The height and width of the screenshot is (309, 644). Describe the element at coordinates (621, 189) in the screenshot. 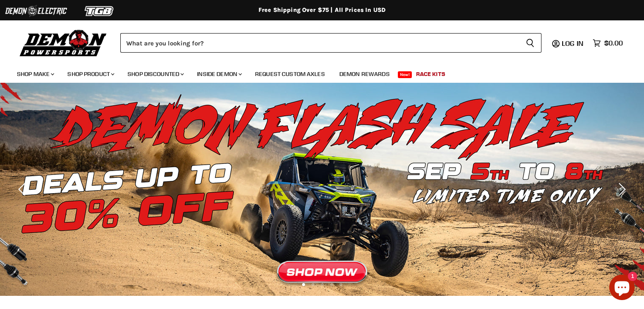

I see `button: Next` at that location.